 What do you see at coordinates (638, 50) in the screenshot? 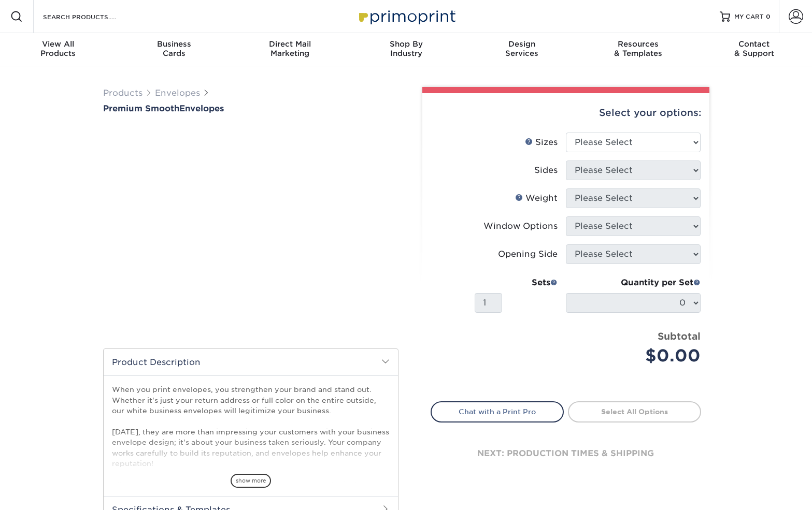
I see `a: Resources& Templates` at bounding box center [638, 50].